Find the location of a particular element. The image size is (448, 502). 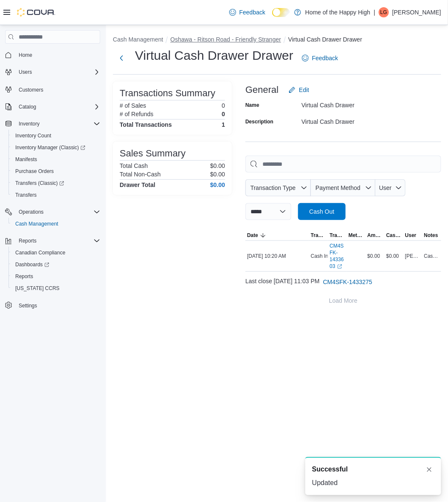

button: Dismiss toast is located at coordinates (429, 470).